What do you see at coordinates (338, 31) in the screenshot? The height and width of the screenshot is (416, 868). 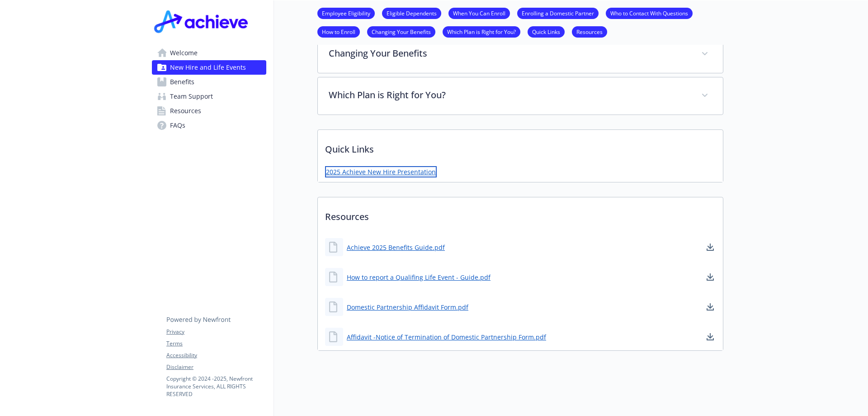 I see `a: How to Enroll` at bounding box center [338, 31].